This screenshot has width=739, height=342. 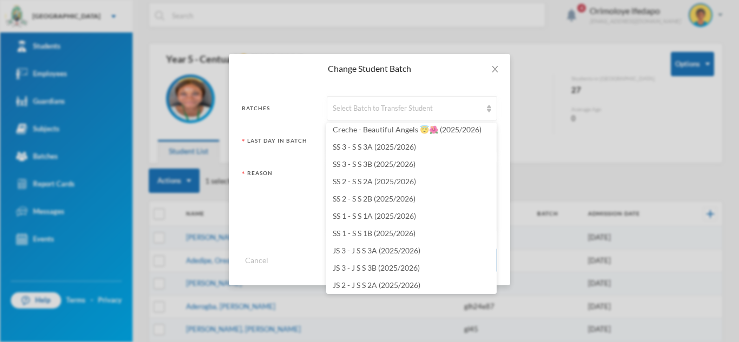 I want to click on span: Creche - Beautiful Angels 😇🌺 (2025/2026), so click(x=407, y=129).